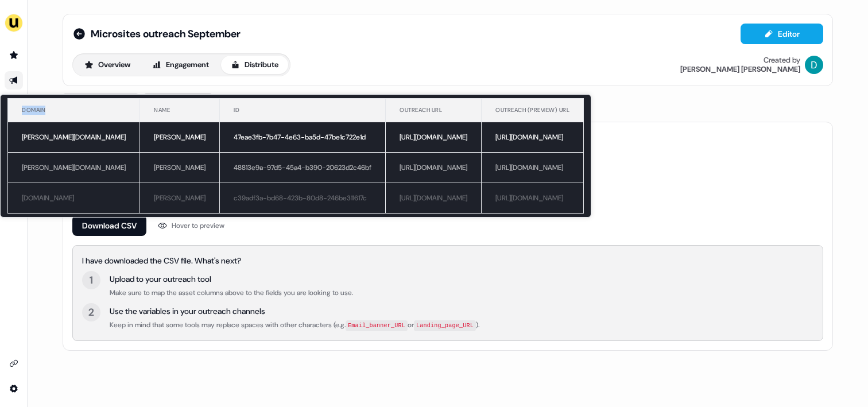  Describe the element at coordinates (782, 34) in the screenshot. I see `button: Editor` at that location.